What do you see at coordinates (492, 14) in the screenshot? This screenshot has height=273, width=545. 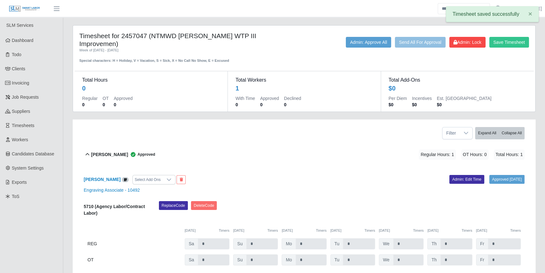 I see `div: Timesheet saved successfully` at bounding box center [492, 14].